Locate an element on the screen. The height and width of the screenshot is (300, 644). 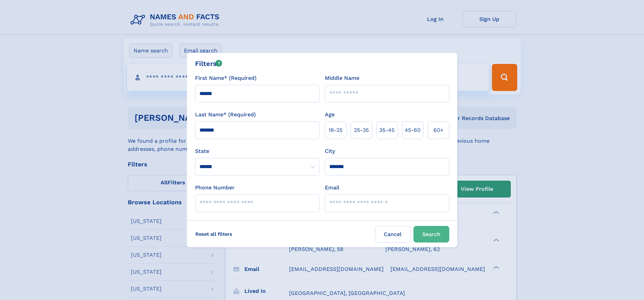
label: City is located at coordinates (330, 151).